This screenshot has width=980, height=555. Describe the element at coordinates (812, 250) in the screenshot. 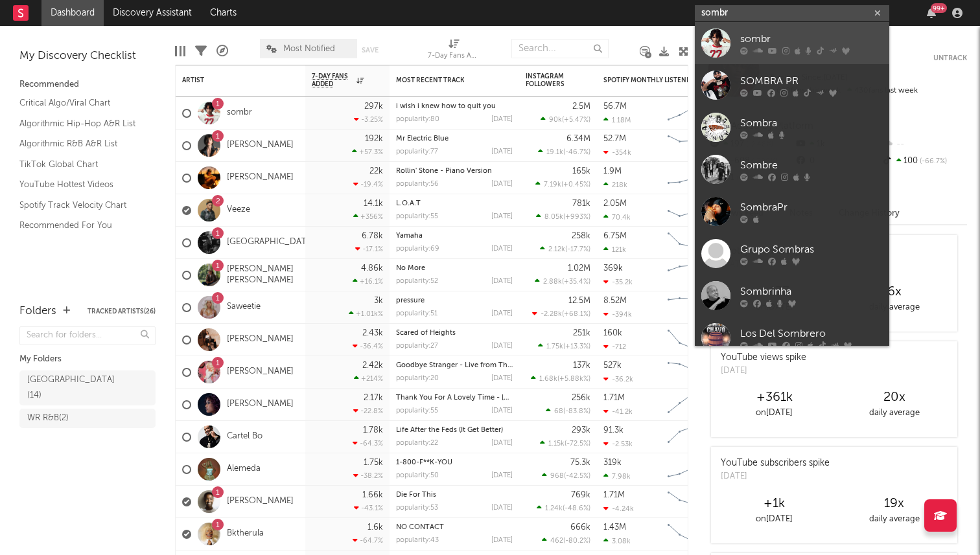

I see `div: Grupo Sombras` at that location.